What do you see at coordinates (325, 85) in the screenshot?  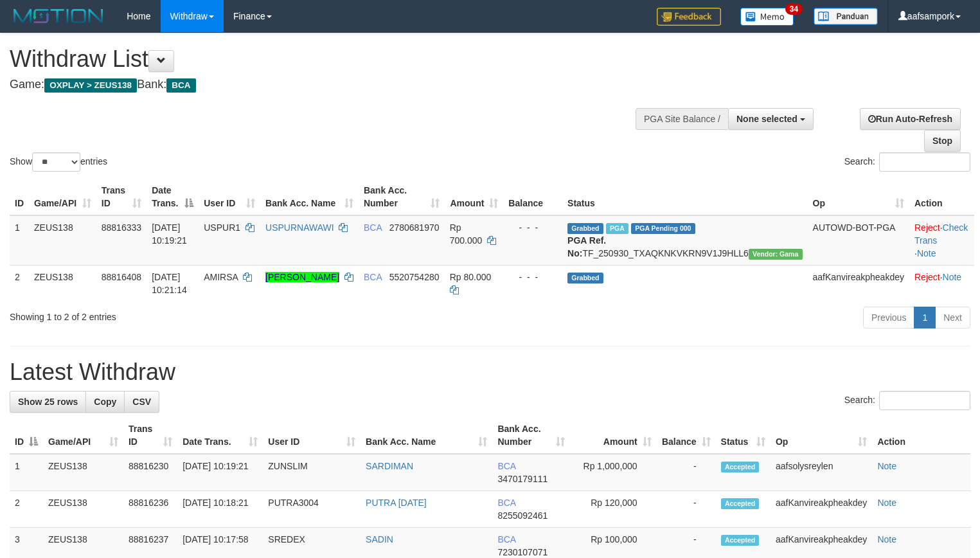 I see `h4: Game: Bank:` at bounding box center [325, 85].